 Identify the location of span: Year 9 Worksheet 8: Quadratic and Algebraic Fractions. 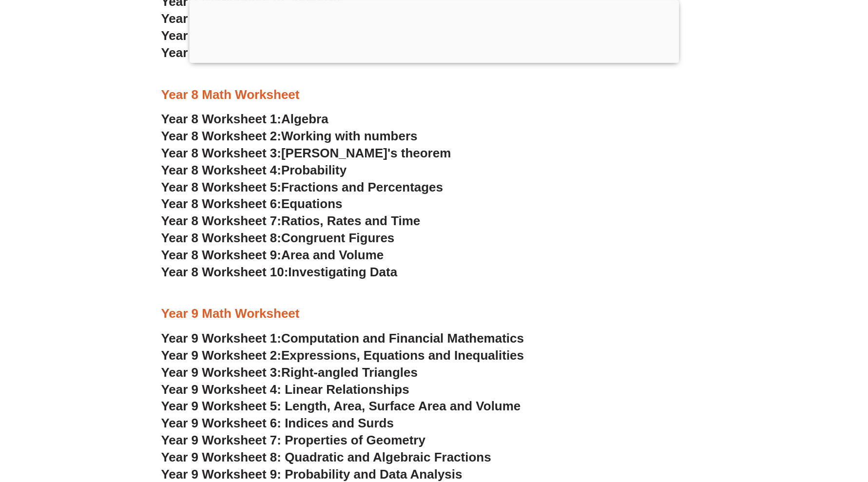
(326, 456).